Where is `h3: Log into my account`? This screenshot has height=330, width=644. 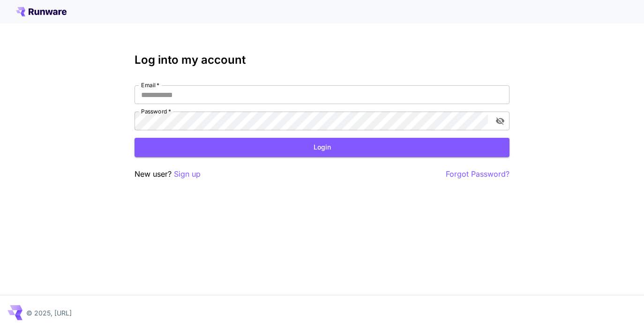
h3: Log into my account is located at coordinates (322, 60).